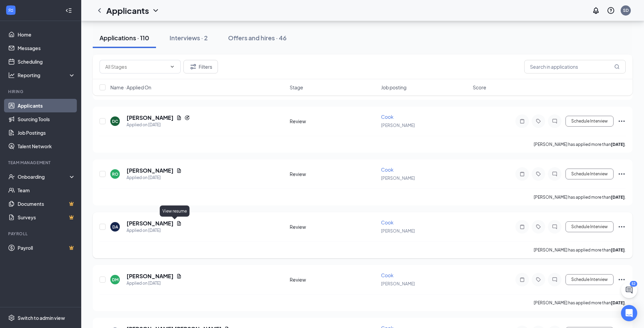 The image size is (644, 328). I want to click on div: DA, so click(115, 227).